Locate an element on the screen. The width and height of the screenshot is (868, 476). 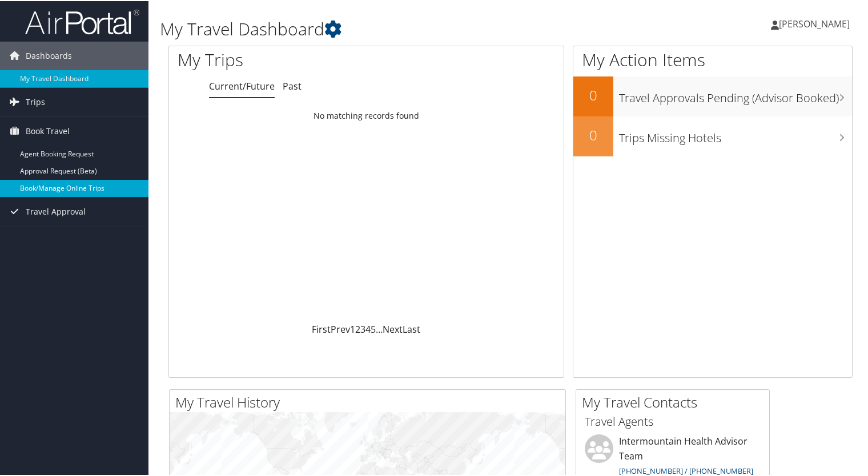
a: Next is located at coordinates (393, 328).